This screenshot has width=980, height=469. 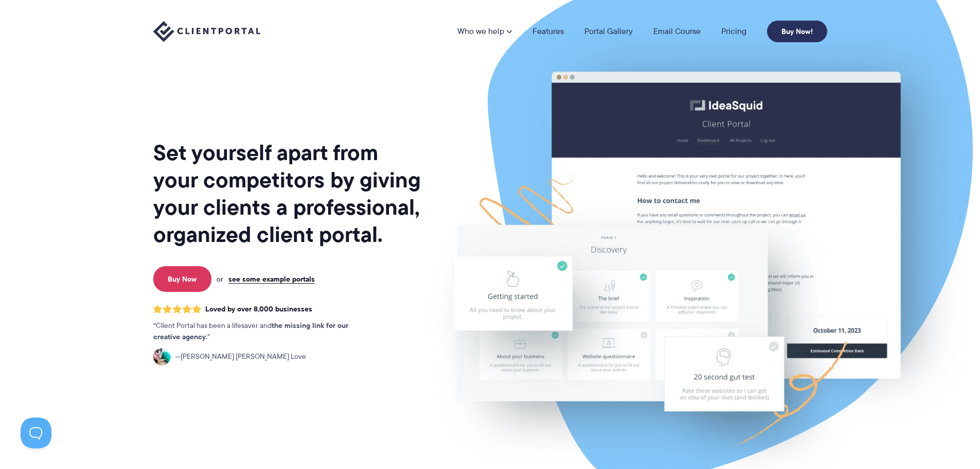 What do you see at coordinates (288, 194) in the screenshot?
I see `h1: Set yourself apart from your competitors by giving your clients a professional, organized client ...` at bounding box center [288, 194].